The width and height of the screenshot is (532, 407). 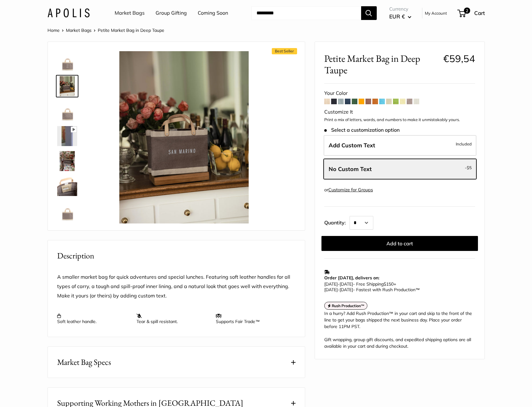 I want to click on span: Market Bag Specs, so click(x=84, y=362).